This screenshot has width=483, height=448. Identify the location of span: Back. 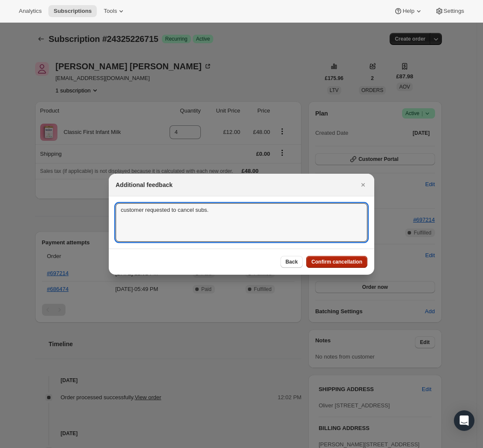
(291, 262).